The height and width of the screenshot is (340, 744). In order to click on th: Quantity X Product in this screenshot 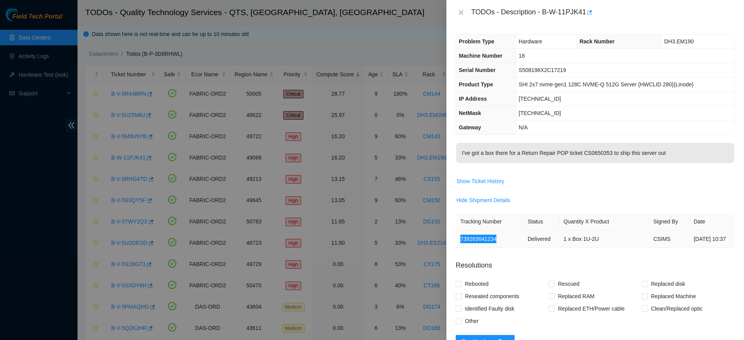, I will do `click(604, 222)`.